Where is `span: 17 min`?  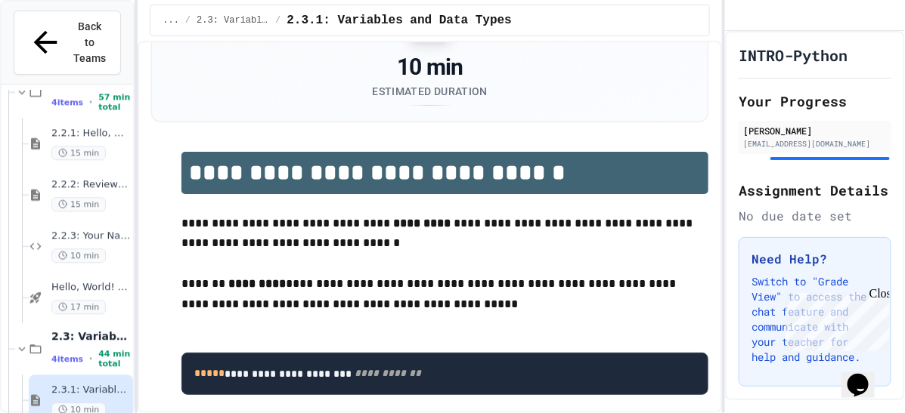
span: 17 min is located at coordinates (79, 307).